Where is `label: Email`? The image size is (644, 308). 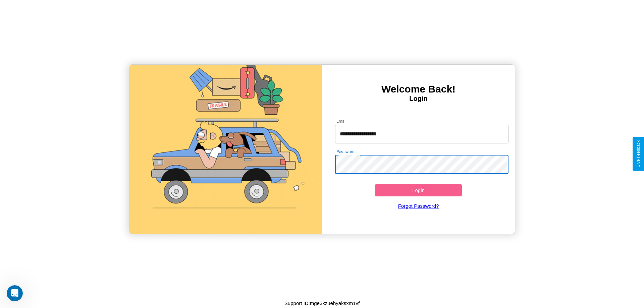
label: Email is located at coordinates (341, 121).